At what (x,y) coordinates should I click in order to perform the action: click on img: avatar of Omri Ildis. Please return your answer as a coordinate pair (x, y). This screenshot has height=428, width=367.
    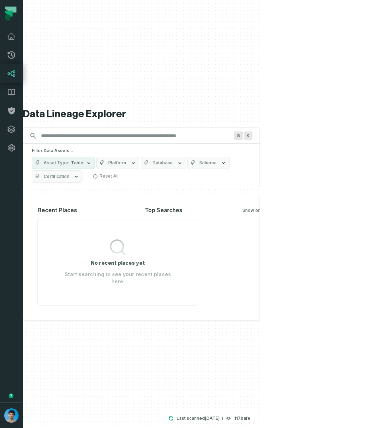
    Looking at the image, I should click on (11, 416).